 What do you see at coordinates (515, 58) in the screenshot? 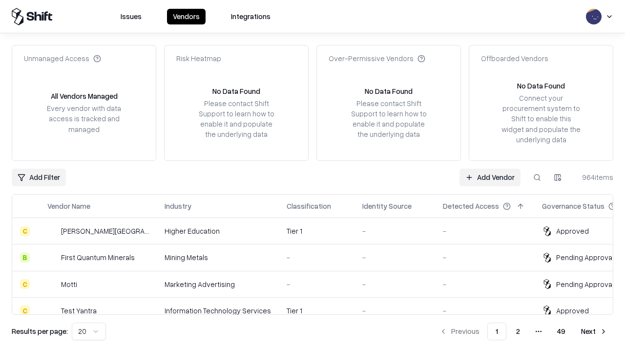
I see `div: Offboarded Vendors` at bounding box center [515, 58].